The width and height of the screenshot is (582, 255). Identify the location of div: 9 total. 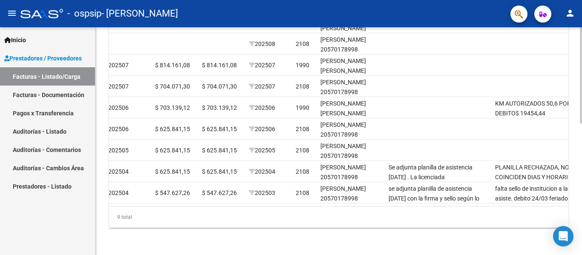
(339, 217).